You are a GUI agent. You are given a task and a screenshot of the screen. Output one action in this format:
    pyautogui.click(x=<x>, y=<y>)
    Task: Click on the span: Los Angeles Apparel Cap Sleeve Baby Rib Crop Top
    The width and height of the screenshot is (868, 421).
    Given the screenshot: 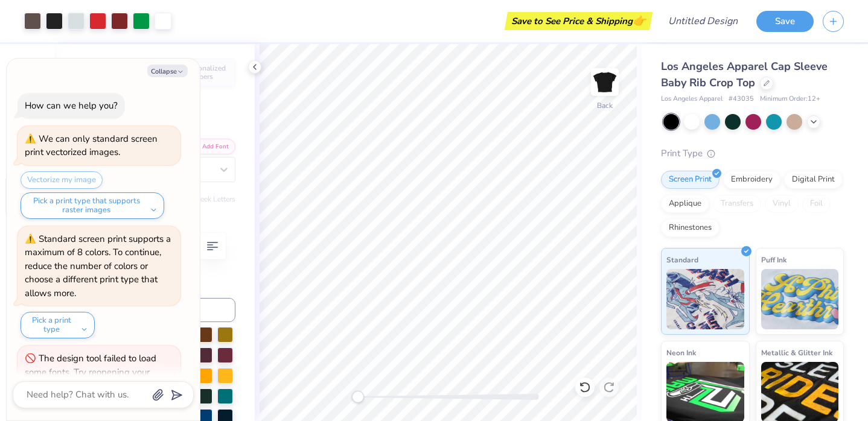 What is the action you would take?
    pyautogui.click(x=744, y=74)
    